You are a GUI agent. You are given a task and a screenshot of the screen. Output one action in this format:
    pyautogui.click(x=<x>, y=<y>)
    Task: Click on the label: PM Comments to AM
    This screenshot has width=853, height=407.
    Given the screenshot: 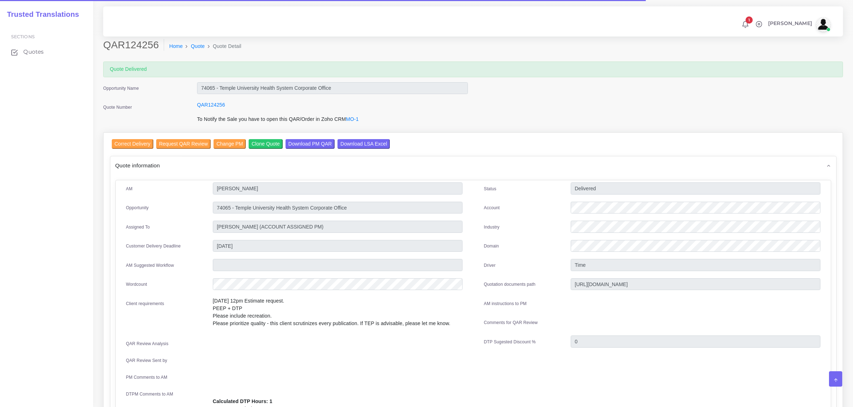 What is the action you would take?
    pyautogui.click(x=147, y=378)
    